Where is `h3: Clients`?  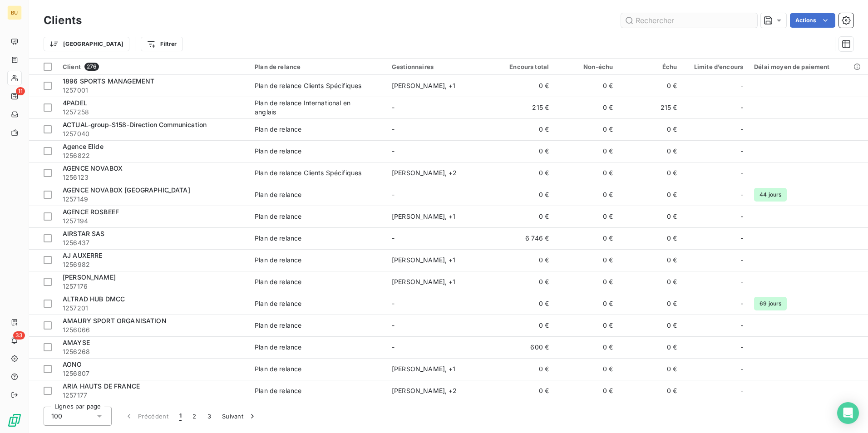 h3: Clients is located at coordinates (63, 20).